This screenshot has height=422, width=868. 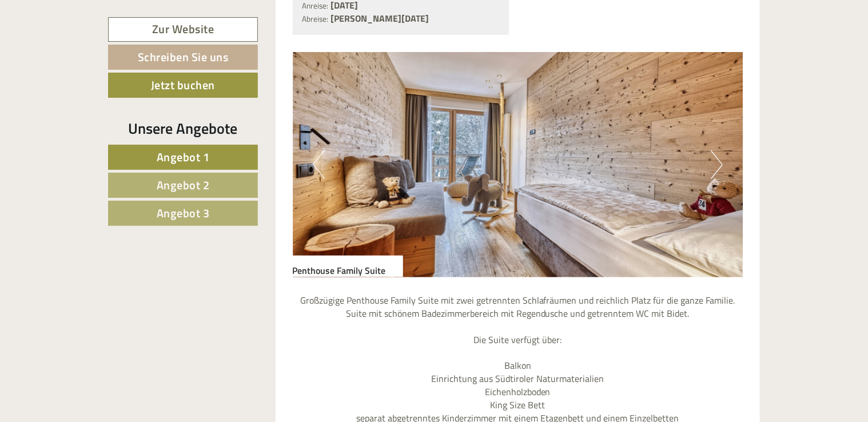 I want to click on img: image, so click(x=518, y=164).